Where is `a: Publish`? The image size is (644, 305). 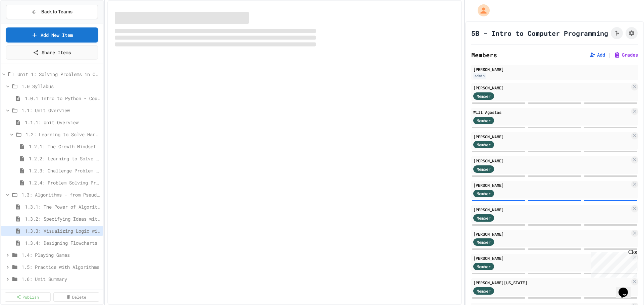
a: Publish is located at coordinates (28, 297).